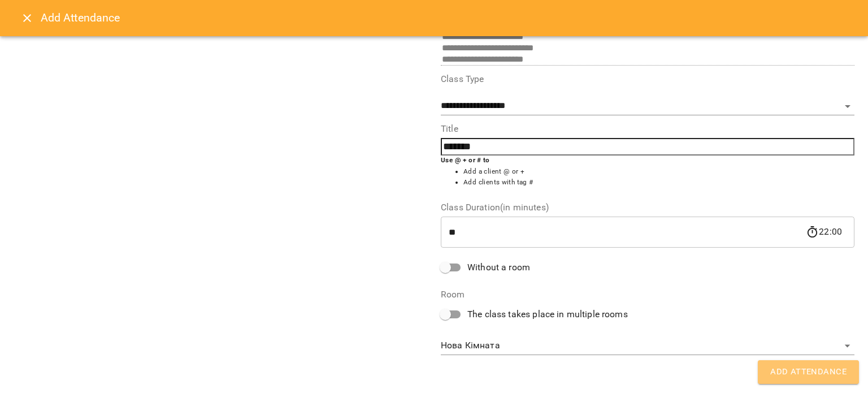  What do you see at coordinates (27, 18) in the screenshot?
I see `button: Close` at bounding box center [27, 18].